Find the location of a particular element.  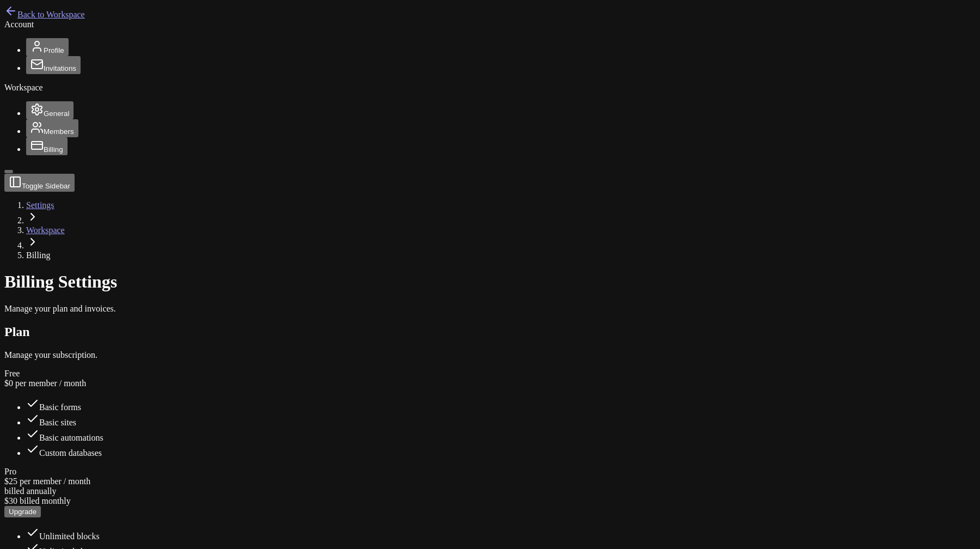

div: Free is located at coordinates (490, 374).